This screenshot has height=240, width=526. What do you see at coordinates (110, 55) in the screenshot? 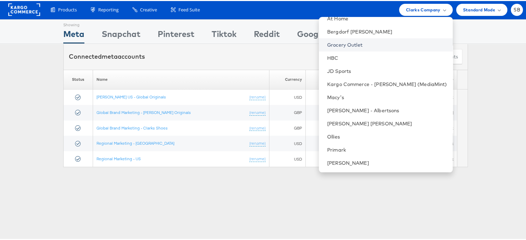
I see `span: meta` at bounding box center [110, 55].